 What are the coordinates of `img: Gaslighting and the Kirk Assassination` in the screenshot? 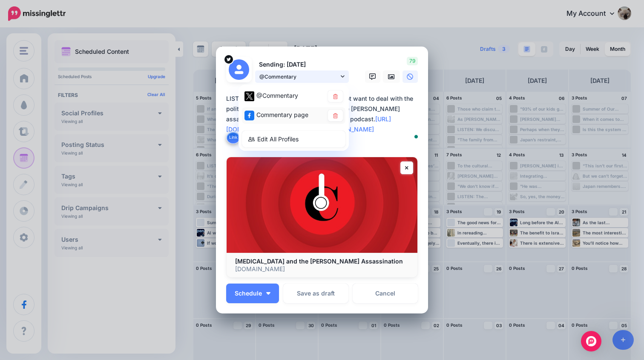 It's located at (322, 205).